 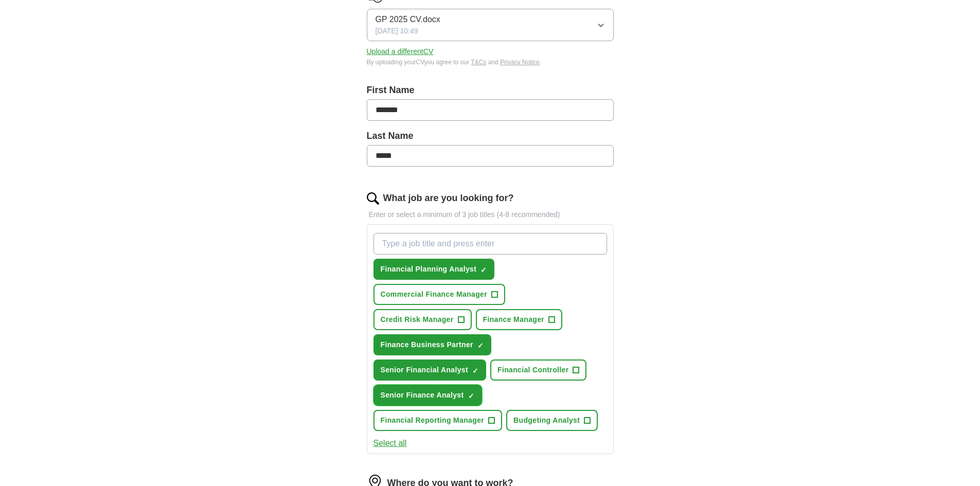 I want to click on button: Commercial Finance Manager, so click(x=439, y=294).